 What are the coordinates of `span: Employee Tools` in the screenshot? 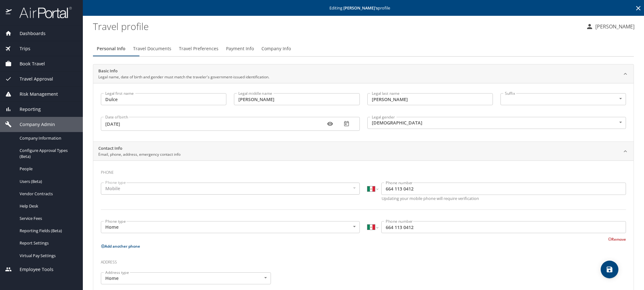 It's located at (33, 270).